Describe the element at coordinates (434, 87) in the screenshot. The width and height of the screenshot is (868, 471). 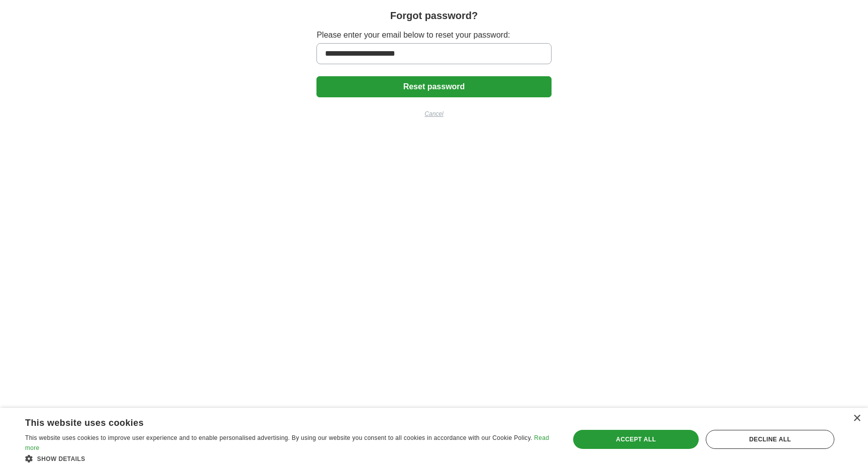
I see `button: Reset password` at that location.